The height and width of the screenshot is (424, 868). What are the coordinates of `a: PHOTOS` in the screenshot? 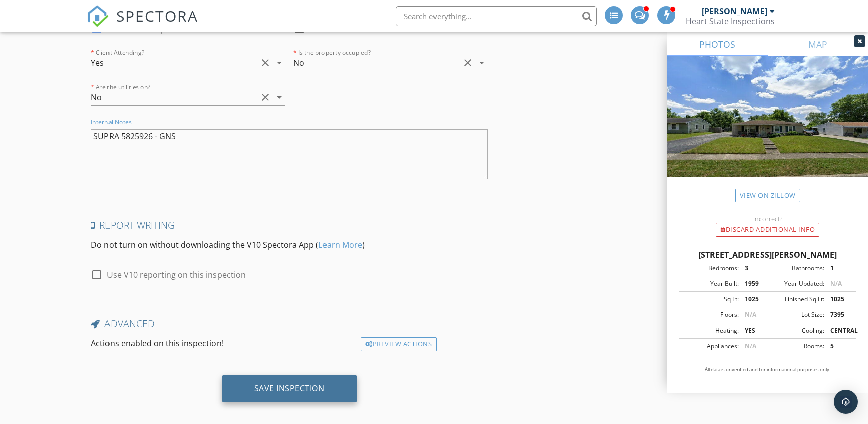 It's located at (717, 44).